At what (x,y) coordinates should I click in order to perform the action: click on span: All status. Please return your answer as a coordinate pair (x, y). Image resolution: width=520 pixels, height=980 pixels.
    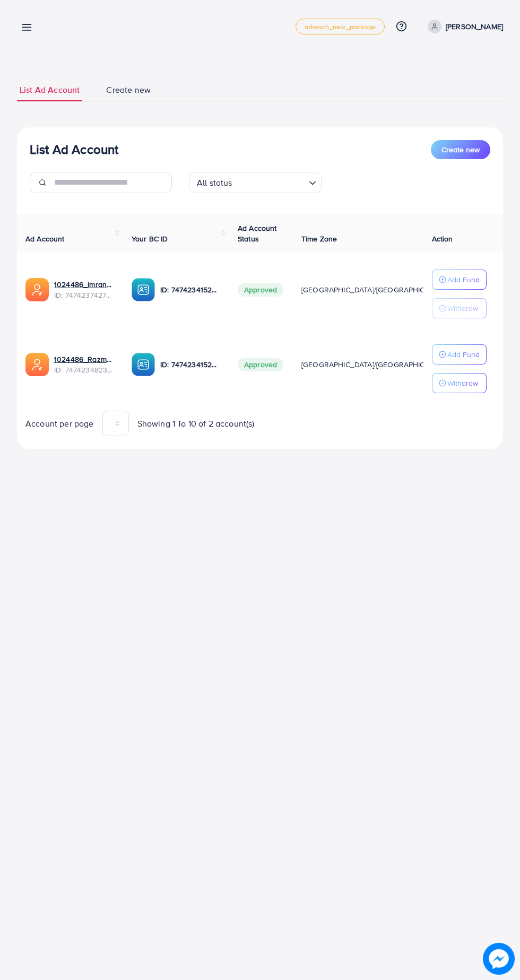
    Looking at the image, I should click on (215, 182).